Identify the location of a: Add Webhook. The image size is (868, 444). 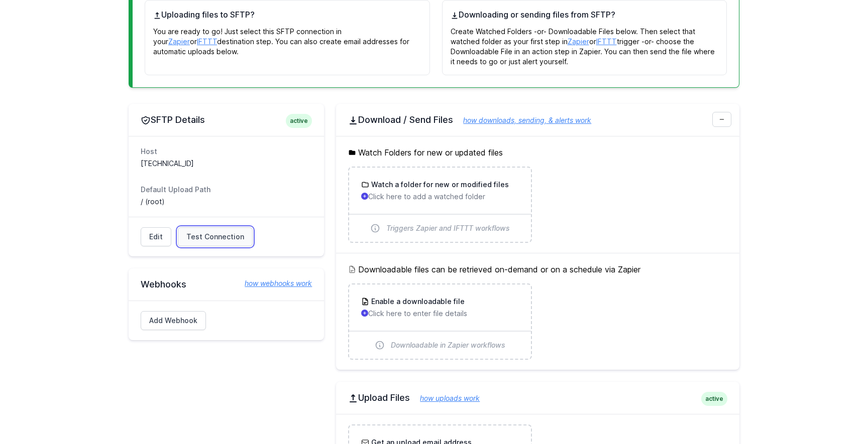
(174, 320).